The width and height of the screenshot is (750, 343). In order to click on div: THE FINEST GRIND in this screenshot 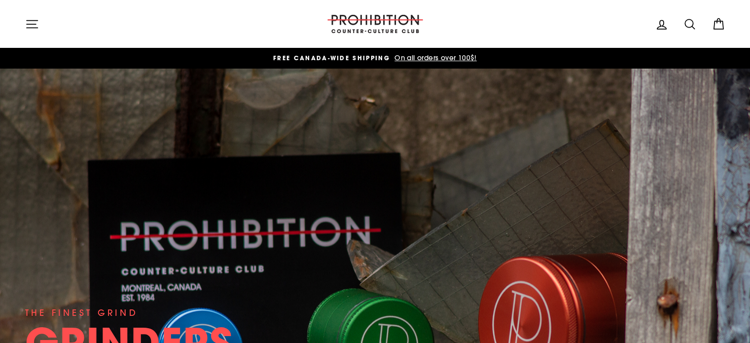, I will do `click(81, 313)`.